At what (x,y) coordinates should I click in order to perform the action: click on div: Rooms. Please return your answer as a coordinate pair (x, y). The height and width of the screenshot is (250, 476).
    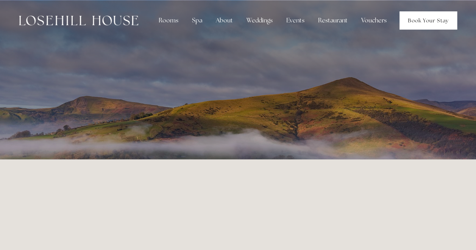
    Looking at the image, I should click on (169, 20).